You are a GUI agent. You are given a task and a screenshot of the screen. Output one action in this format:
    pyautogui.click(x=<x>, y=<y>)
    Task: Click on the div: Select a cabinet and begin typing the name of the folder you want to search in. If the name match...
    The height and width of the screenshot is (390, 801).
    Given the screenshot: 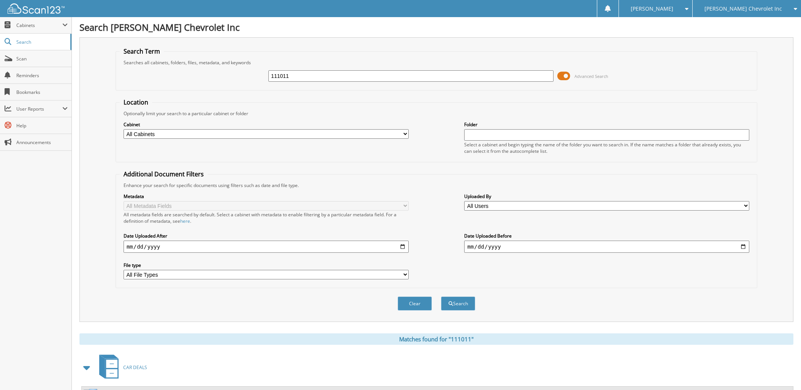 What is the action you would take?
    pyautogui.click(x=607, y=148)
    